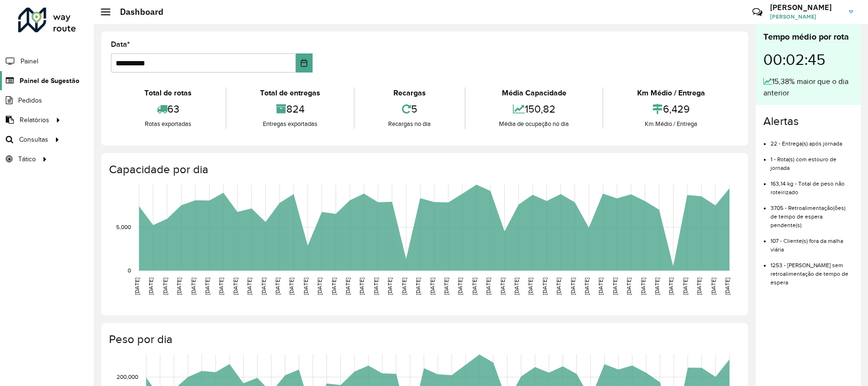 This screenshot has width=868, height=386. Describe the element at coordinates (290, 93) in the screenshot. I see `div: Total de entregas` at that location.